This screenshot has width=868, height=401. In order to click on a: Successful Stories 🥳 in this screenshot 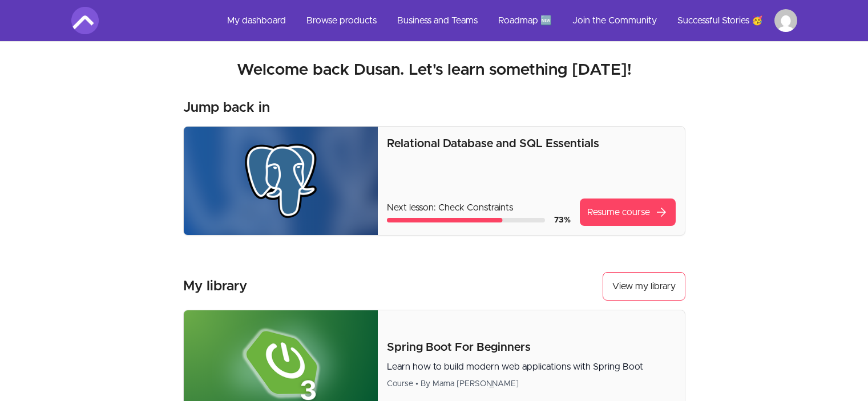, I will do `click(720, 20)`.